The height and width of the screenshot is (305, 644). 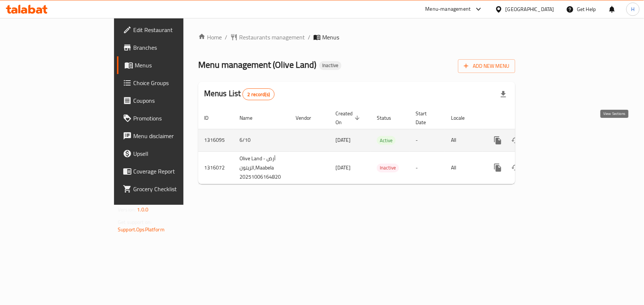 What do you see at coordinates (386, 141) in the screenshot?
I see `span: Active` at bounding box center [386, 141].